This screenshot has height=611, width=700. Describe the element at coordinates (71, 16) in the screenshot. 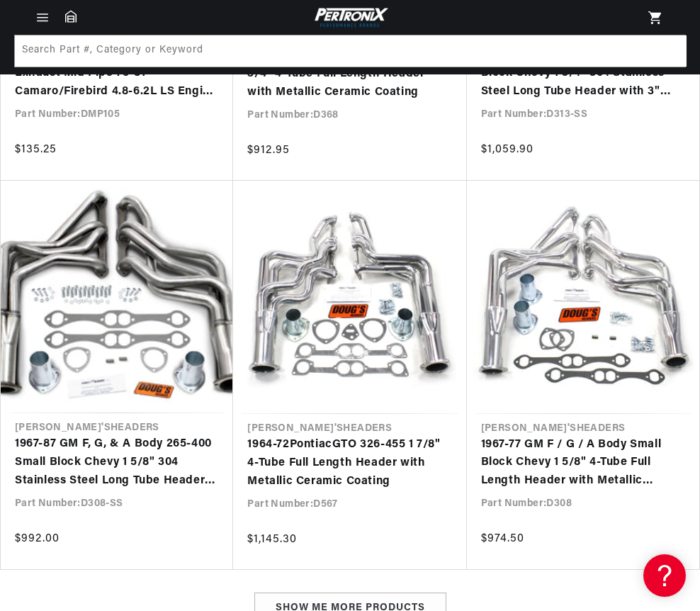

I see `a: Garage: 0 item(s)` at that location.